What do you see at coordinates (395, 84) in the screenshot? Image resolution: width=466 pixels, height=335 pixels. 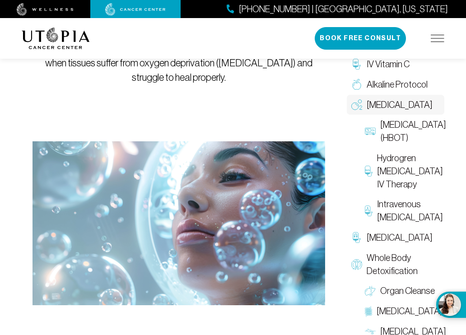 I see `a: Alkaline Protocol` at bounding box center [395, 84].